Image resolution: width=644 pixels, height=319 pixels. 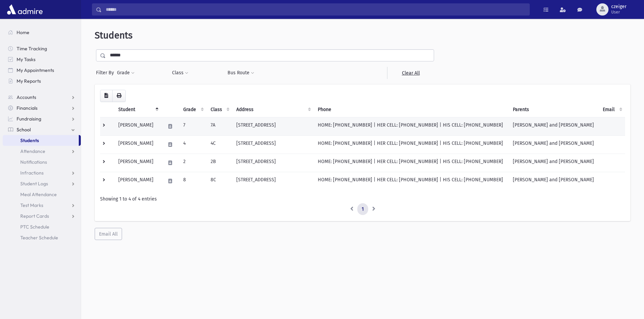 I want to click on td: 8C, so click(x=220, y=181).